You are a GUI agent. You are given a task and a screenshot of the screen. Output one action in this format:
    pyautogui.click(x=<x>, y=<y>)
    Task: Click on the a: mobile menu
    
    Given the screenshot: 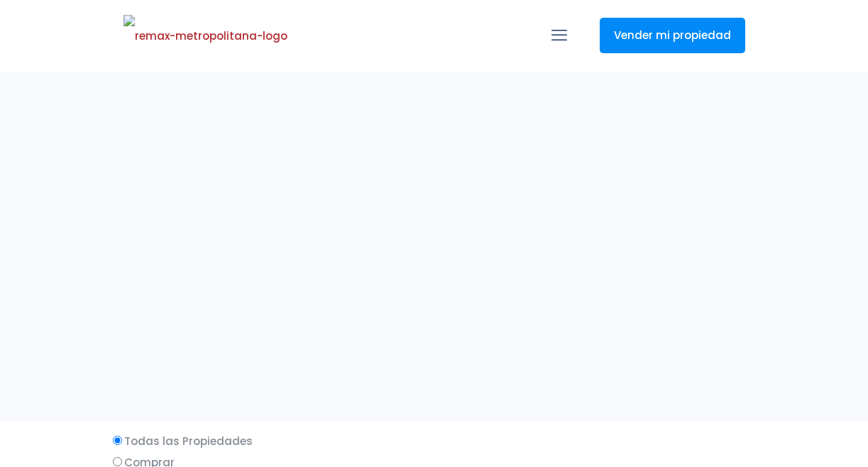 What is the action you would take?
    pyautogui.click(x=559, y=36)
    